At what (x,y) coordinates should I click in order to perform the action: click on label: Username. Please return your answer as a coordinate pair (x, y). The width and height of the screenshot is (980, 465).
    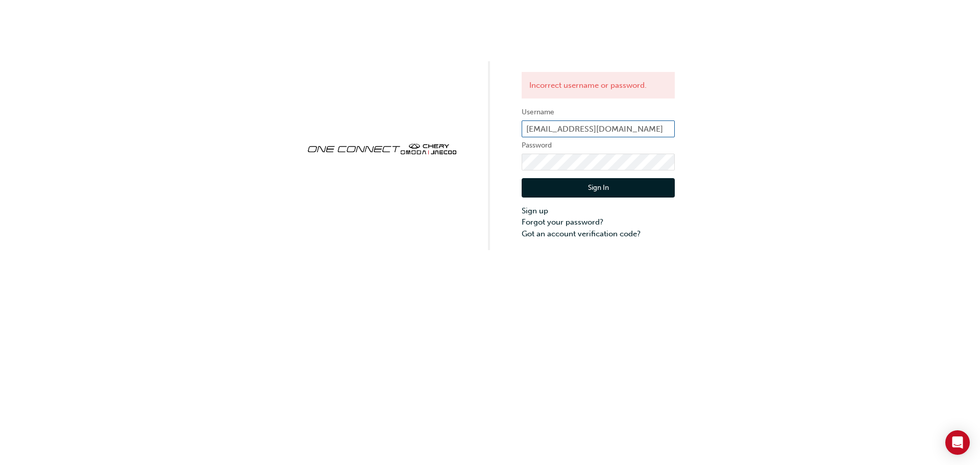
    Looking at the image, I should click on (598, 112).